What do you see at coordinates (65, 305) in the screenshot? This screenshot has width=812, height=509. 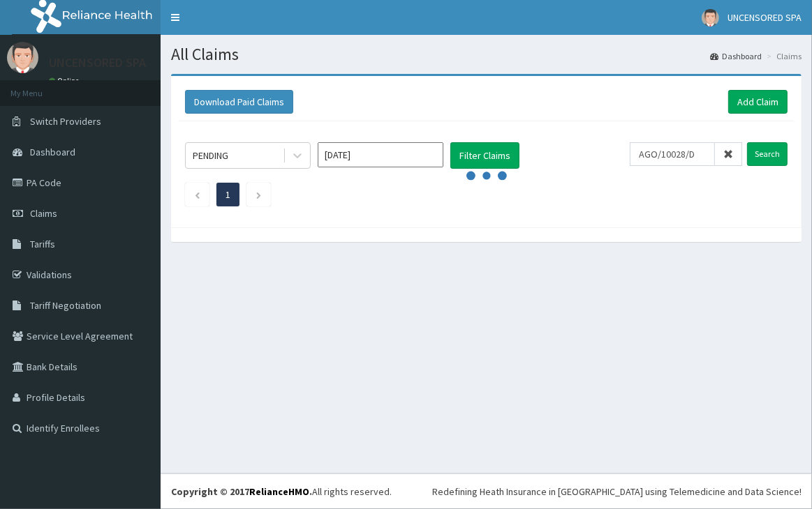 I see `span: Tariff Negotiation` at bounding box center [65, 305].